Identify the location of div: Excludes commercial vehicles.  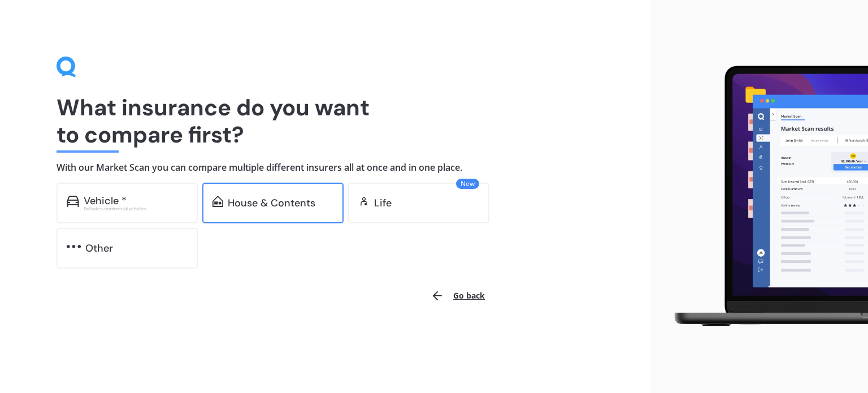
(135, 209).